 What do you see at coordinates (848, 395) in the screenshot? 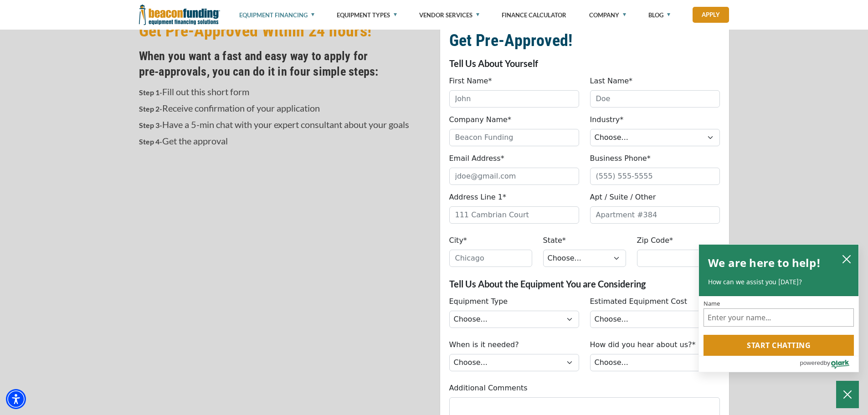
I see `button: Close Chatbox` at bounding box center [848, 395].